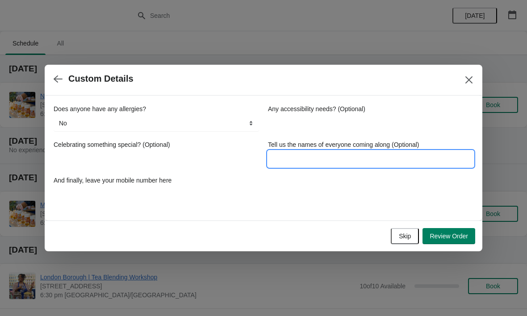 Image resolution: width=527 pixels, height=316 pixels. Describe the element at coordinates (101, 79) in the screenshot. I see `h2: Custom Details` at that location.